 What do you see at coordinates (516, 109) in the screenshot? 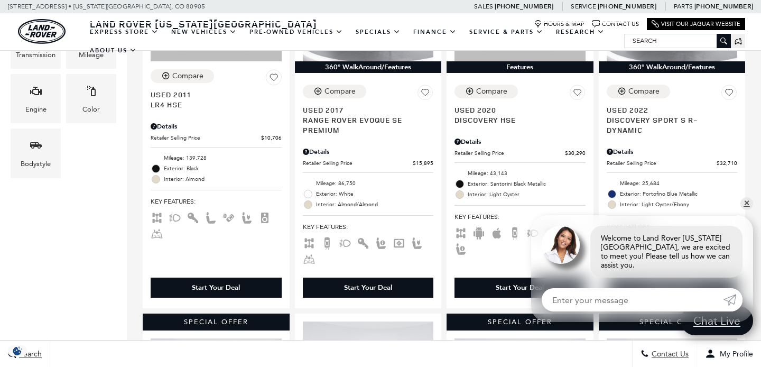
I see `span: Used 2020` at bounding box center [516, 109].